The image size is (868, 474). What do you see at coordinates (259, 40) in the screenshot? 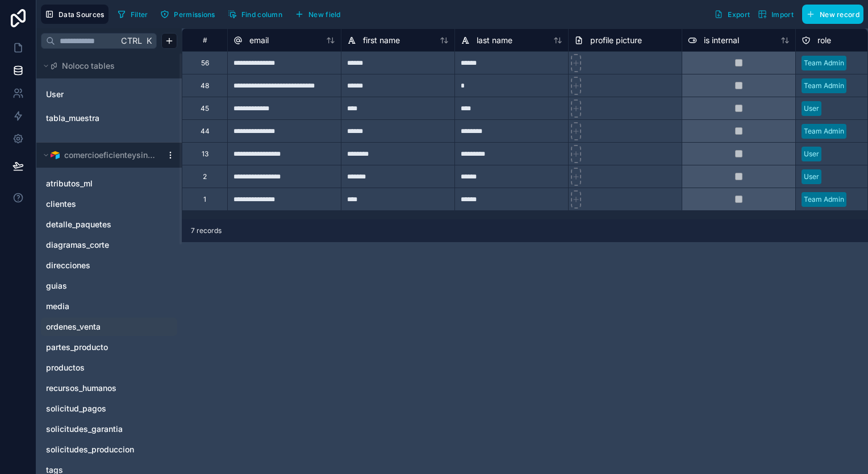
I see `span: email` at bounding box center [259, 40].